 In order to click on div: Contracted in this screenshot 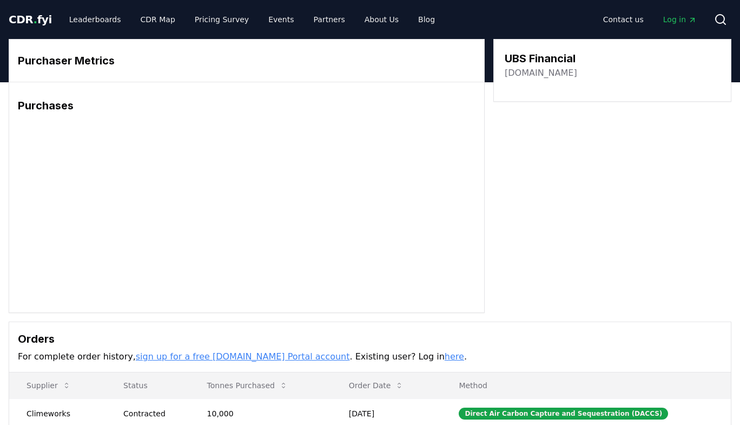, I will do `click(152, 413)`.